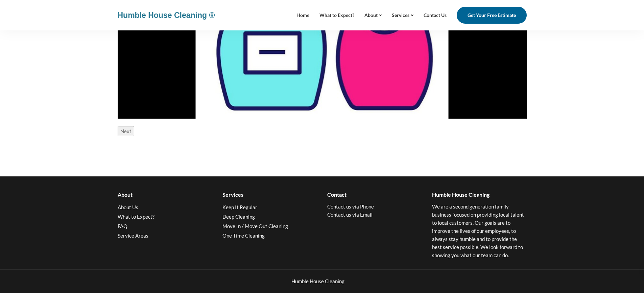 This screenshot has height=293, width=644. Describe the element at coordinates (239, 218) in the screenshot. I see `a: Deep Cleaning` at that location.